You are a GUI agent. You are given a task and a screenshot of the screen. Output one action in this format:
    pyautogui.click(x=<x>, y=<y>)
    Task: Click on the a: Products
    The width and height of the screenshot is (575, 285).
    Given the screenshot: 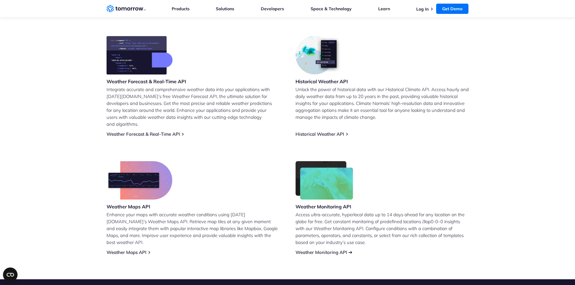 What is the action you would take?
    pyautogui.click(x=181, y=9)
    